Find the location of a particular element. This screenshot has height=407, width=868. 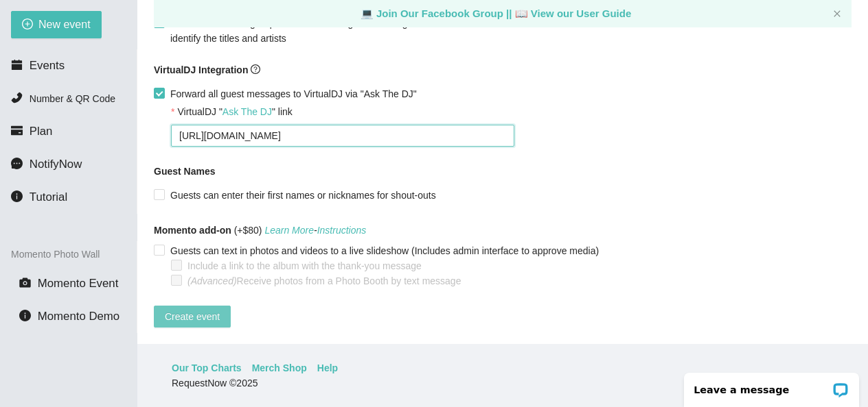

span: Forward all guest messages to VirtualDJ via "Ask The DJ" is located at coordinates (293, 94).